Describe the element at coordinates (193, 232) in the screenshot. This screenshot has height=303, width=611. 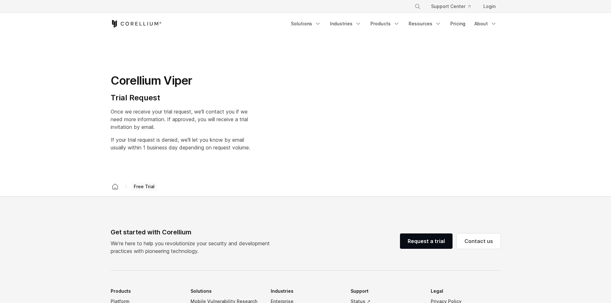
I see `div: Get started with Corellium` at that location.